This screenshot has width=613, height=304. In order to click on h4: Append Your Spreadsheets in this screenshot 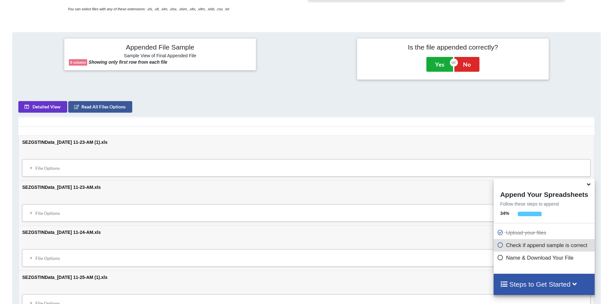, I will do `click(544, 194)`.